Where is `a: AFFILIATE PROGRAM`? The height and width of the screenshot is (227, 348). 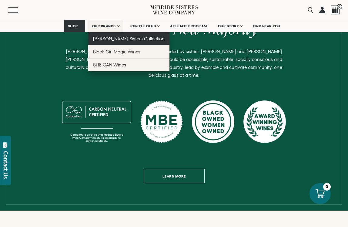
a: AFFILIATE PROGRAM is located at coordinates (189, 26).